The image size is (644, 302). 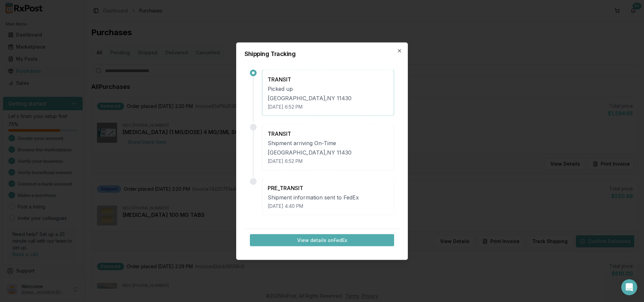 I want to click on div: PRE_TRANSIT, so click(x=328, y=188).